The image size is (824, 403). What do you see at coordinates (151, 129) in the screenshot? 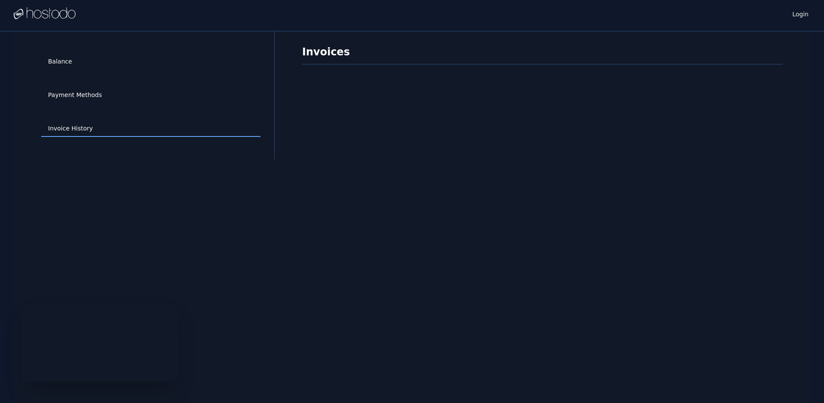
I see `a: Invoice History` at bounding box center [151, 129].